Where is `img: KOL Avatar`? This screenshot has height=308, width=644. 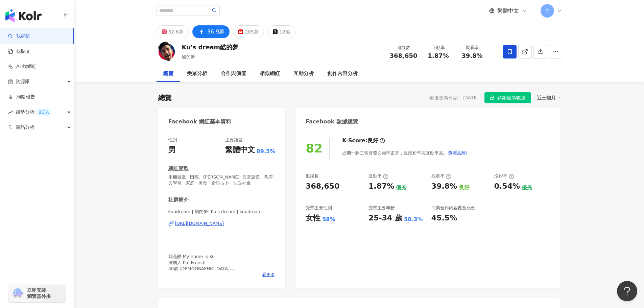
img: KOL Avatar is located at coordinates (166, 51).